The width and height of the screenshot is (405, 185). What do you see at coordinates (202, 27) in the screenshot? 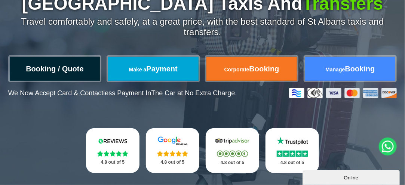
I see `p: Travel comfortably and safely, at a great price, with the best standard of St Albans taxis and tr...` at bounding box center [202, 27].